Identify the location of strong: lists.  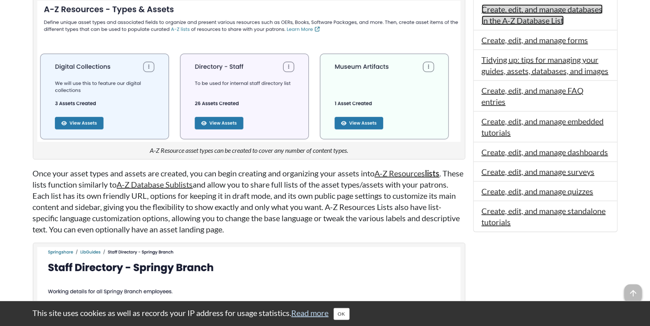
(432, 173).